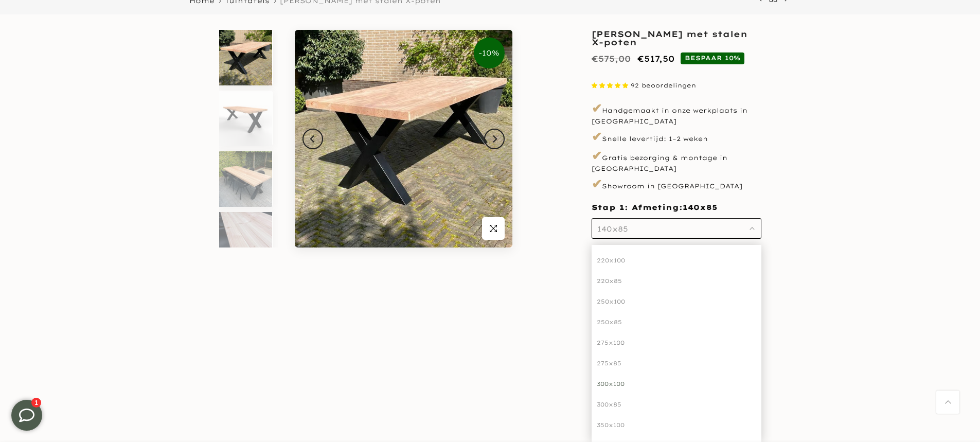  What do you see at coordinates (35, 14) in the screenshot?
I see `span: 1` at bounding box center [35, 14].